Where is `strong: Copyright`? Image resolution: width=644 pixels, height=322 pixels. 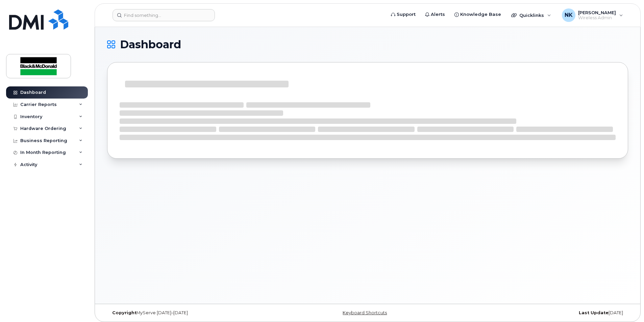
strong: Copyright is located at coordinates (124, 313).